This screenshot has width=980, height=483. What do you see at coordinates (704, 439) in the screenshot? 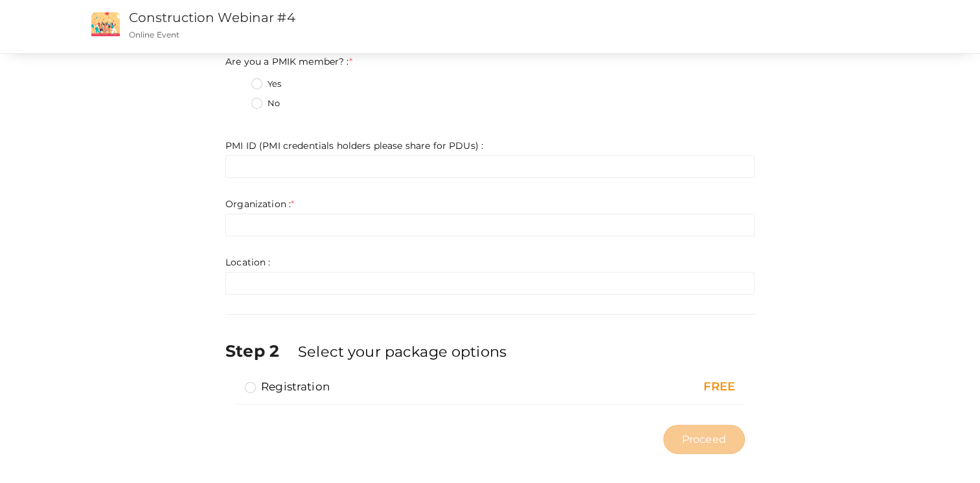
I see `span: Proceed` at bounding box center [704, 439].